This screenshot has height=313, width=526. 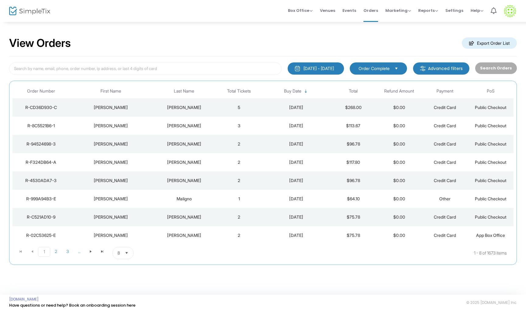 What do you see at coordinates (68, 251) in the screenshot?
I see `span: Page 3` at bounding box center [68, 251].